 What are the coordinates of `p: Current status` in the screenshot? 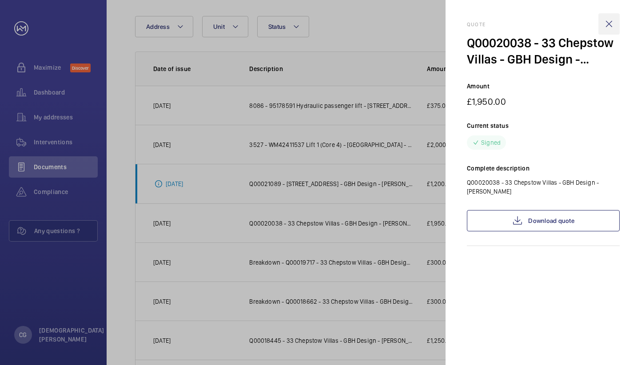 It's located at (543, 126).